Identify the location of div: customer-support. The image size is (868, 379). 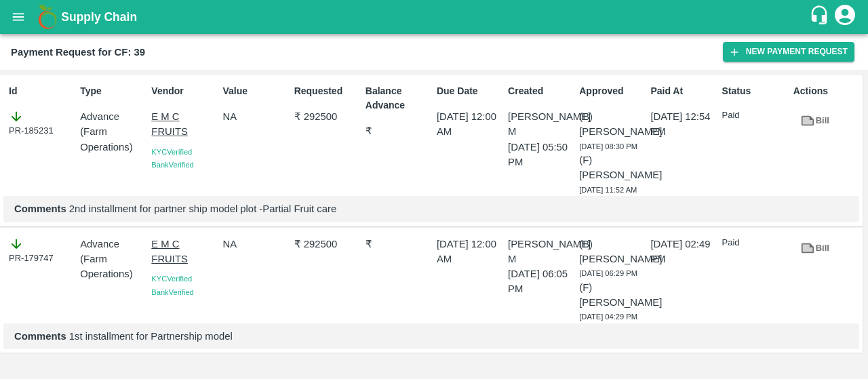
(820, 17).